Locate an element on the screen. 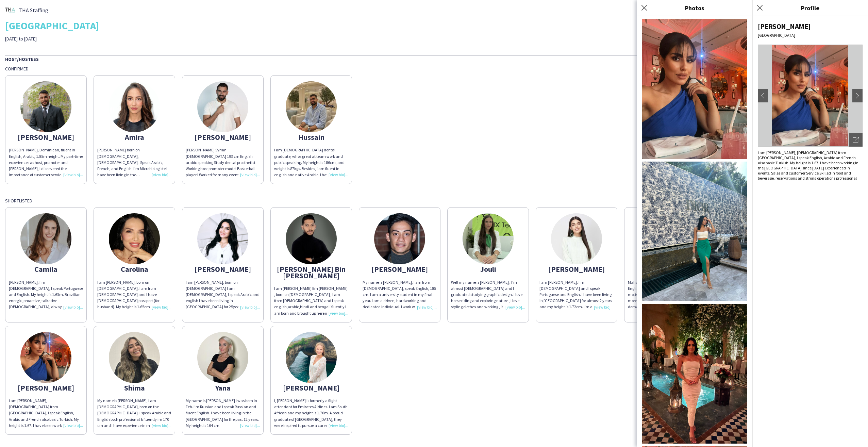 This screenshot has width=868, height=447. div: Shortlisted is located at coordinates (434, 201).